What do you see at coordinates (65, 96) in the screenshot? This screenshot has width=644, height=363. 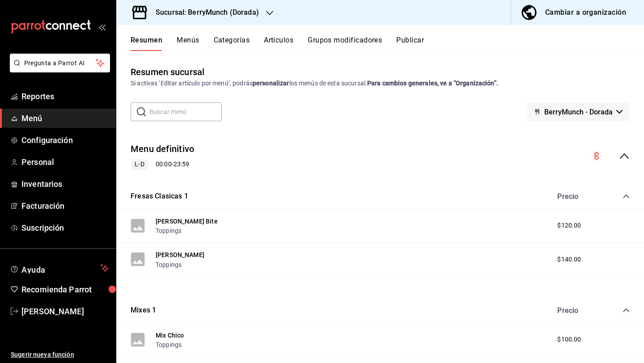 I see `span: Reportes` at bounding box center [65, 96].